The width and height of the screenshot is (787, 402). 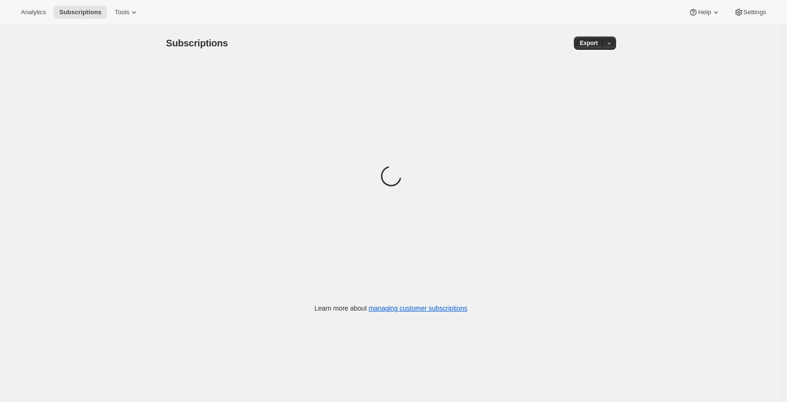 I want to click on p: Learn more about, so click(x=391, y=308).